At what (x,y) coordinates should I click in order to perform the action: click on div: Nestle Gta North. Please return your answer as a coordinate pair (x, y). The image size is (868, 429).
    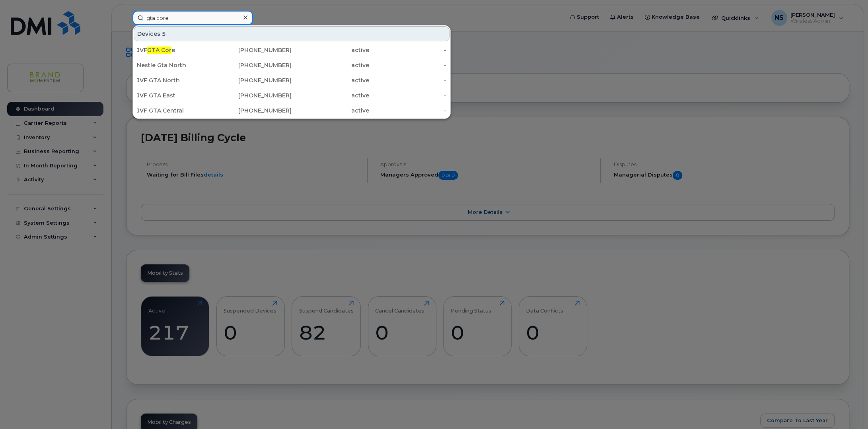
    Looking at the image, I should click on (175, 65).